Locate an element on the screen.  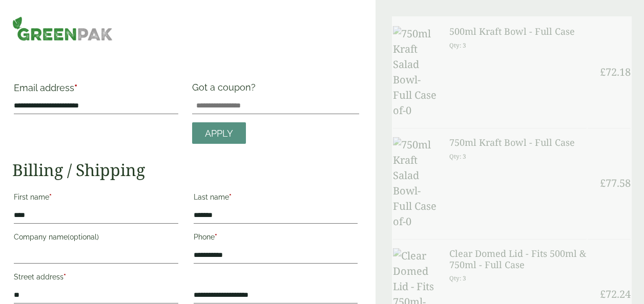
label: Phone is located at coordinates (276, 238).